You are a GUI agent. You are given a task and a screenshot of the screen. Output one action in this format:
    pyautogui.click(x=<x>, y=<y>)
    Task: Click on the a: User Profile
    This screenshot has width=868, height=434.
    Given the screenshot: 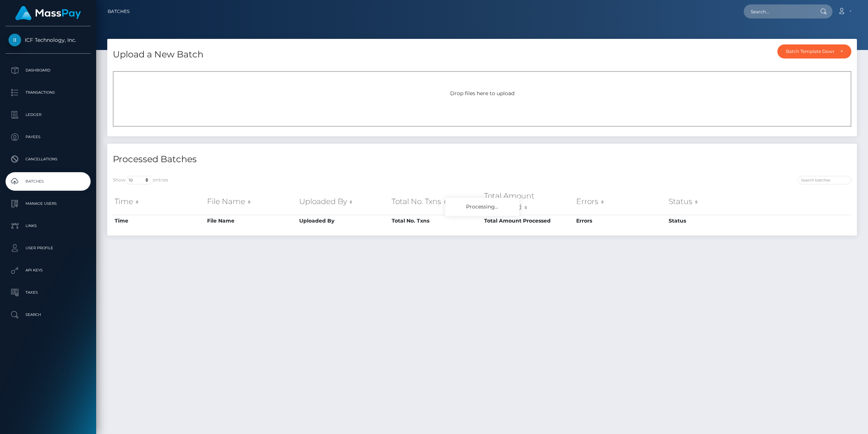 What is the action you would take?
    pyautogui.click(x=48, y=248)
    